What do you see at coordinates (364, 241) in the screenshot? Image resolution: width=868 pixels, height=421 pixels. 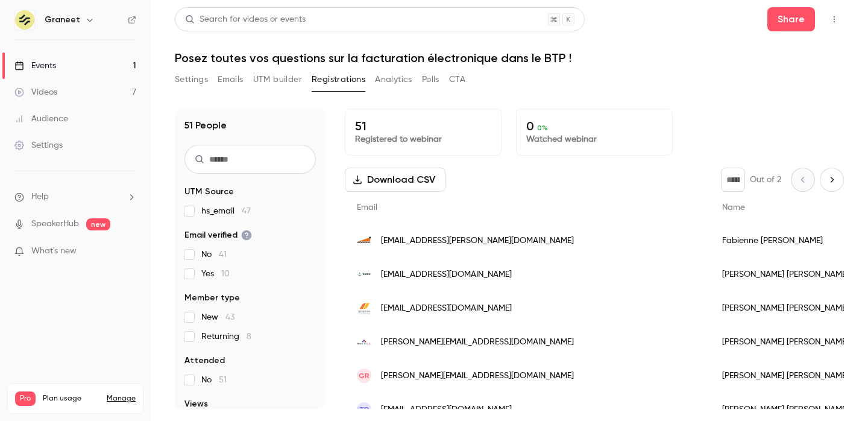 I see `img: somma.fr` at bounding box center [364, 241].